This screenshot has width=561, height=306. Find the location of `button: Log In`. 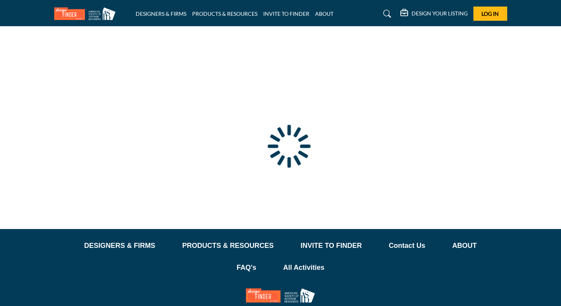

button: Log In is located at coordinates (491, 13).